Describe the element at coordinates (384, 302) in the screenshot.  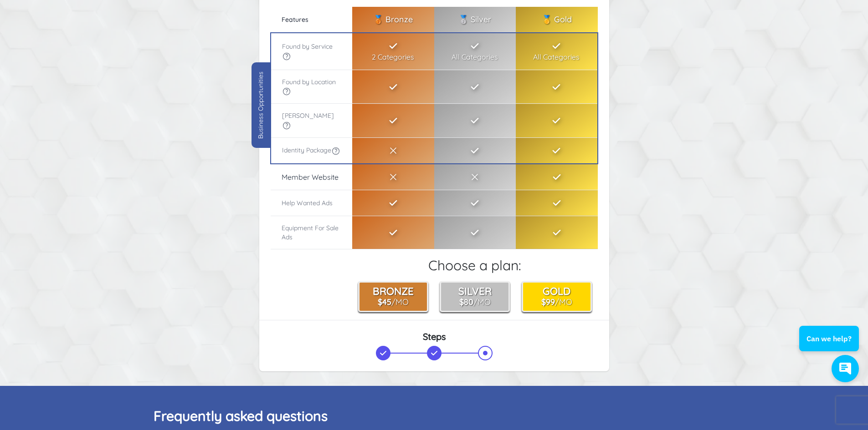
I see `b: $45` at that location.